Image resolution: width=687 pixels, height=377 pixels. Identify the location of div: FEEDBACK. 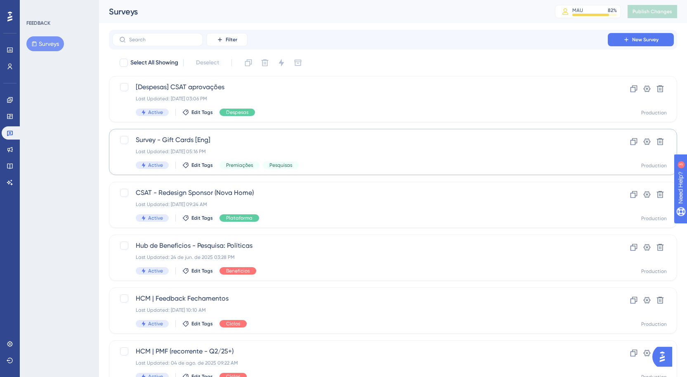
(38, 23).